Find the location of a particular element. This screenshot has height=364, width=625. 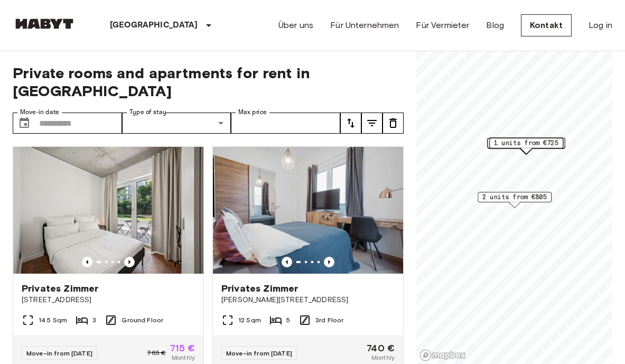

a: Über uns is located at coordinates (296, 25).